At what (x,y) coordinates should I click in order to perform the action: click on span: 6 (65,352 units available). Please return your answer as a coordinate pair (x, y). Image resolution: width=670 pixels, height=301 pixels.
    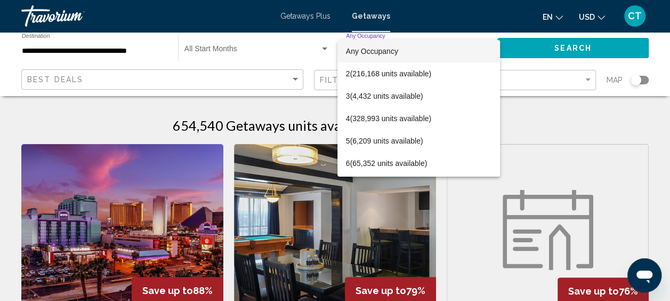
    Looking at the image, I should click on (419, 163).